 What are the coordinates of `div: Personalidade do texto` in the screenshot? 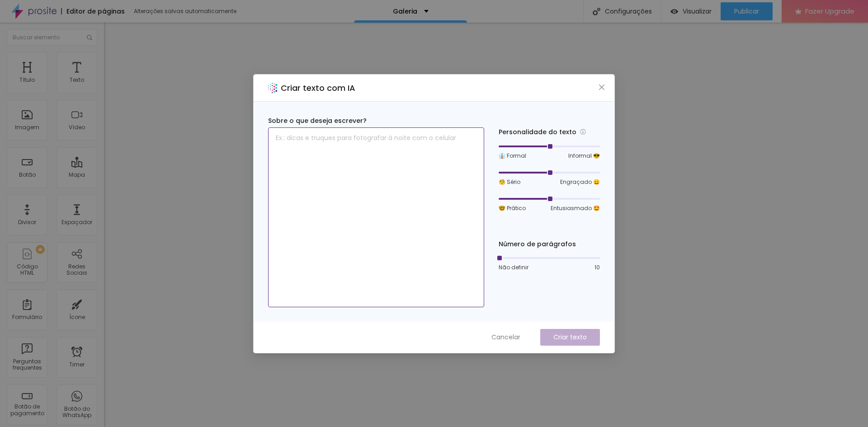 It's located at (549, 132).